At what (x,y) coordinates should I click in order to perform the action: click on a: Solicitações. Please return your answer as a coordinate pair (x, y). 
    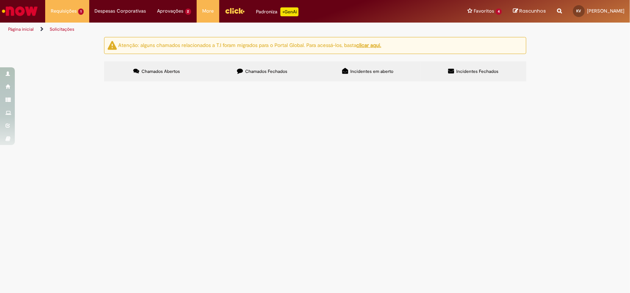
    Looking at the image, I should click on (62, 29).